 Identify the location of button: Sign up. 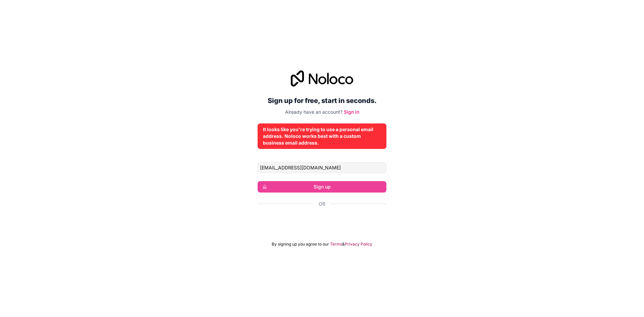
(322, 187).